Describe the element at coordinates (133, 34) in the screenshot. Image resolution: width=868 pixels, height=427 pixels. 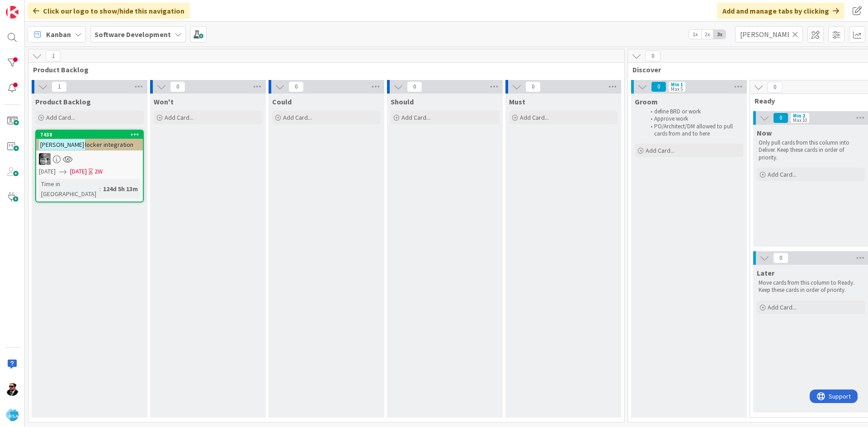
I see `b: Software Development` at that location.